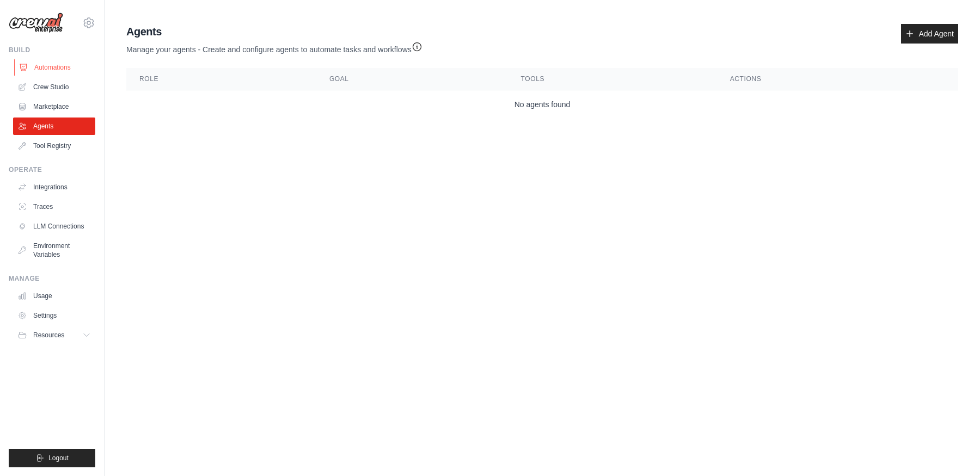  I want to click on button: Resources, so click(54, 335).